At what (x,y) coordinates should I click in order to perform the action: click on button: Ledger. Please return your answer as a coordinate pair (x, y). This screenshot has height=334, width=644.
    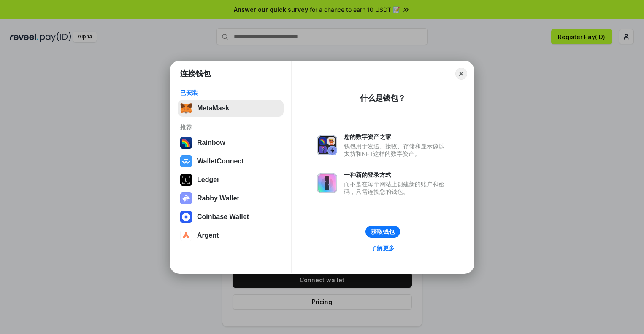
    Looking at the image, I should click on (230, 180).